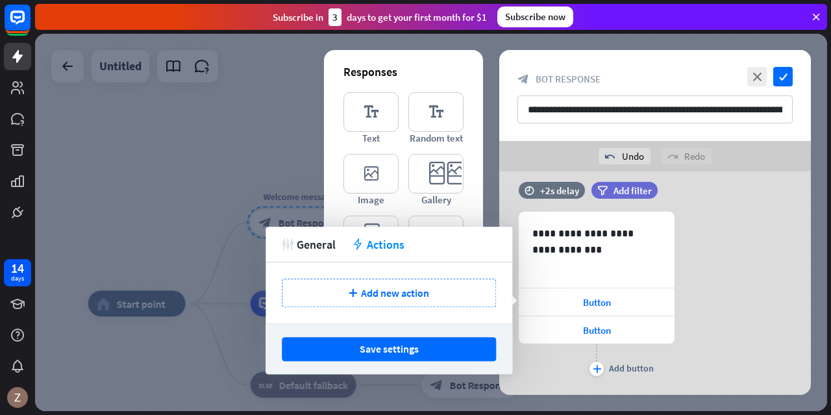 The width and height of the screenshot is (831, 415). What do you see at coordinates (568, 79) in the screenshot?
I see `span: Bot Response` at bounding box center [568, 79].